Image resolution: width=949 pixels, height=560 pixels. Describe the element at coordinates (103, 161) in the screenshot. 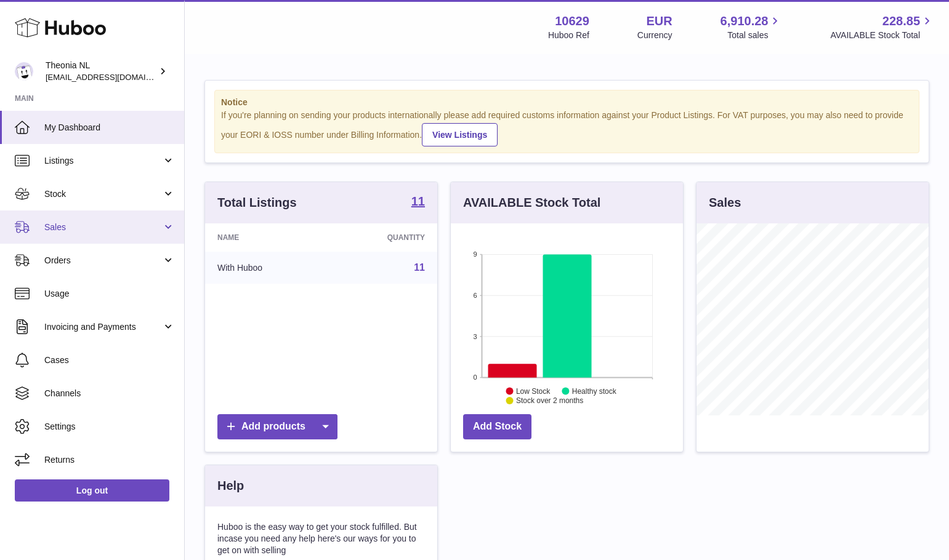

I see `span: Listings` at that location.